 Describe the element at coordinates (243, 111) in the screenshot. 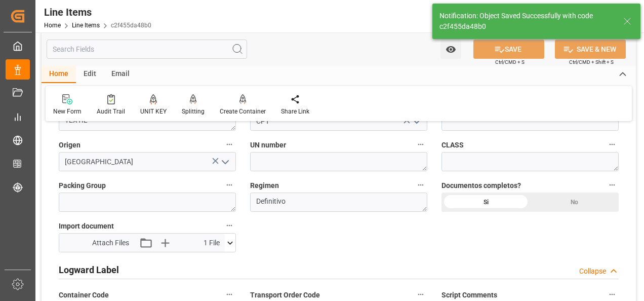

I see `div: Create Container` at that location.